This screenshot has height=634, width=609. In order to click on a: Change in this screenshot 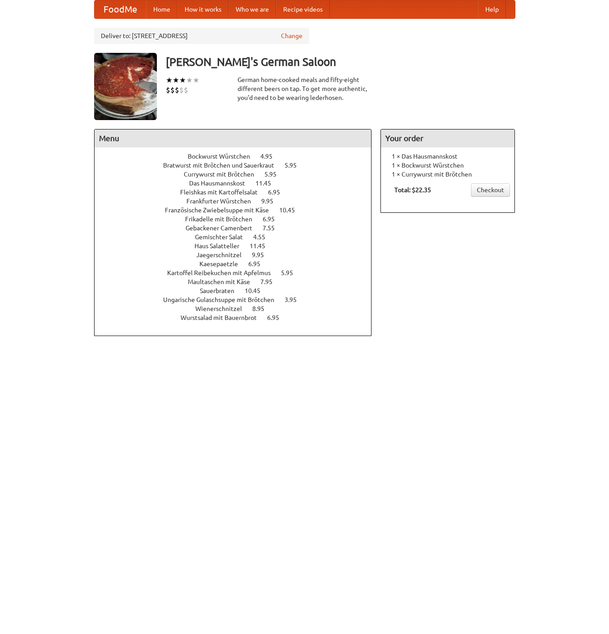, I will do `click(292, 36)`.